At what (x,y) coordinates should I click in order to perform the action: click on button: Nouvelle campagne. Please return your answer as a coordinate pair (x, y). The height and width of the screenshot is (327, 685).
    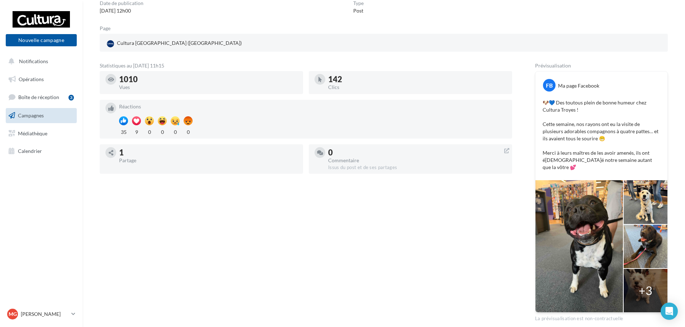
    Looking at the image, I should click on (41, 40).